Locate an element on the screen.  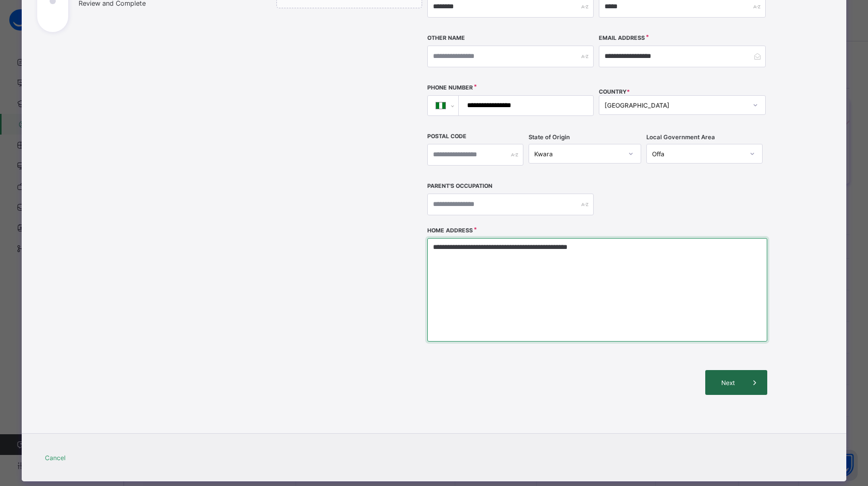
span: Cancel is located at coordinates (55, 458).